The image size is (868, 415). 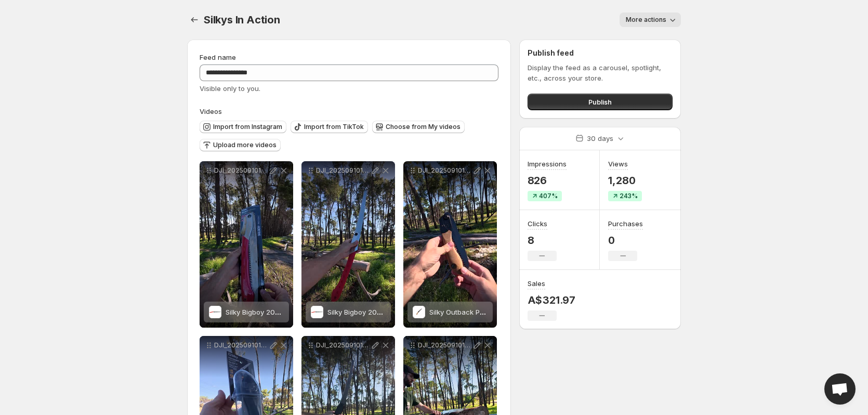 What do you see at coordinates (646, 20) in the screenshot?
I see `span: More actions` at bounding box center [646, 20].